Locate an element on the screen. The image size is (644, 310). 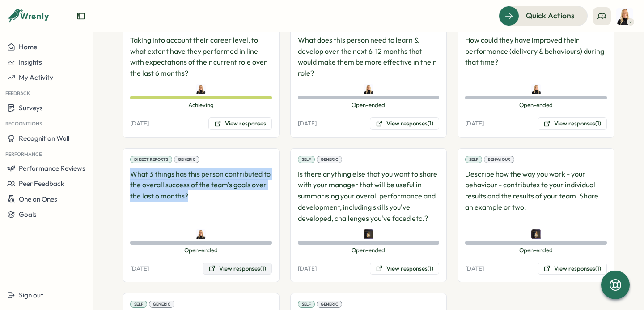
div: Behaviour is located at coordinates (499, 160).